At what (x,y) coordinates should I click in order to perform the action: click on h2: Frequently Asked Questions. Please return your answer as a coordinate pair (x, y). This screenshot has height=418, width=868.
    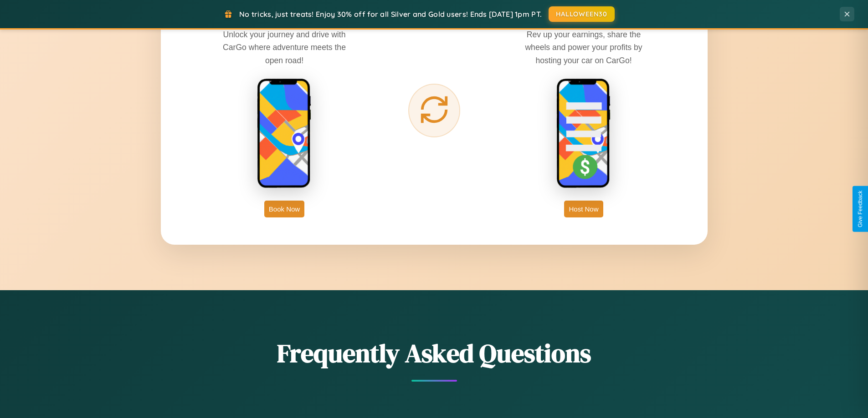
    Looking at the image, I should click on (434, 353).